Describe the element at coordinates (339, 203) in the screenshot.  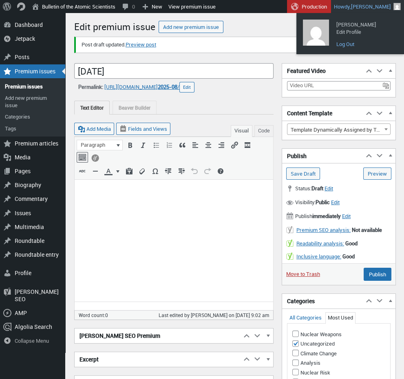
I see `div: Visibility:` at that location.